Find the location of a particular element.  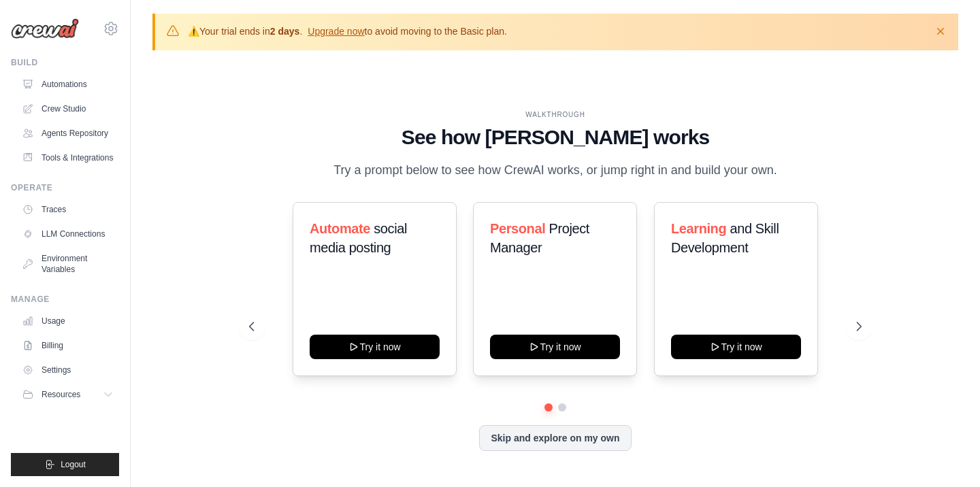

span: Logout is located at coordinates (73, 464).